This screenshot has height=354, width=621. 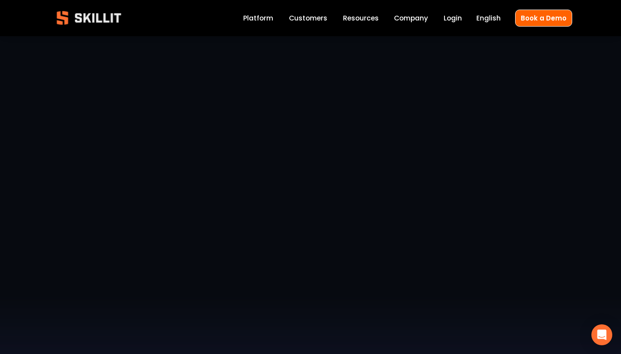 I want to click on a: Company, so click(x=411, y=18).